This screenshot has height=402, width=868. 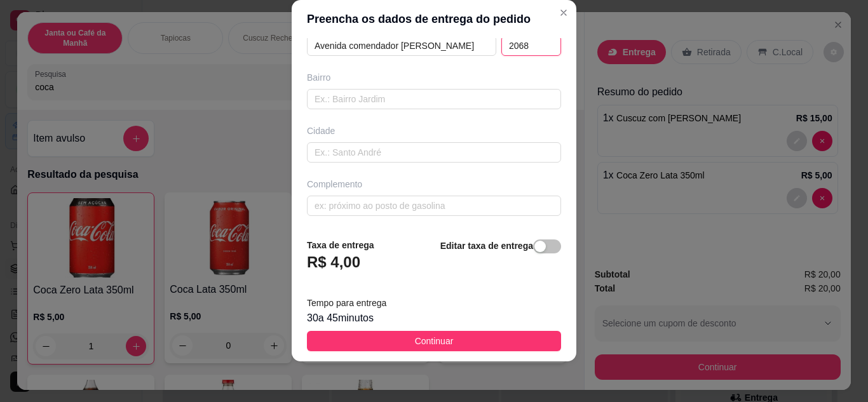 What do you see at coordinates (434, 78) in the screenshot?
I see `div: Bairro` at bounding box center [434, 78].